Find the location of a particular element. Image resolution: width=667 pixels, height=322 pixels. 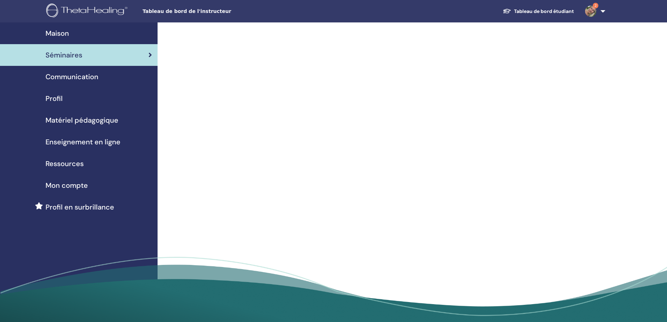

span: Communication is located at coordinates (72, 77).